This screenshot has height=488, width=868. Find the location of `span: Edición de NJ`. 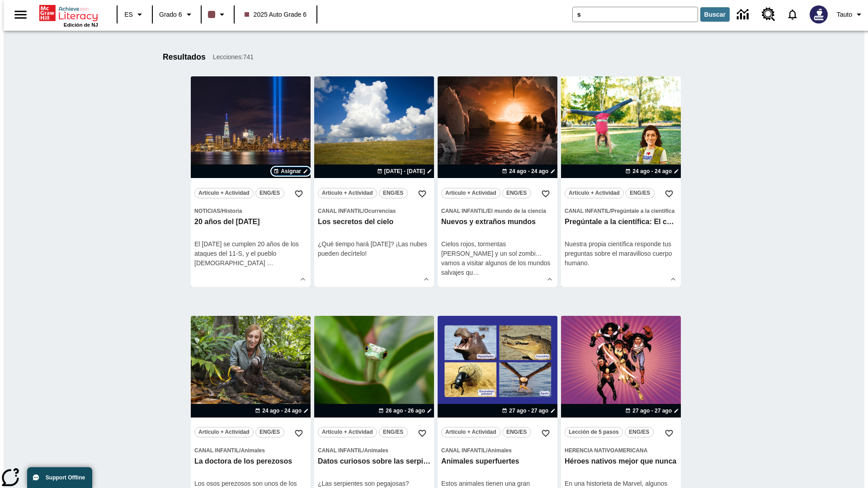

span: Edición de NJ is located at coordinates (81, 25).